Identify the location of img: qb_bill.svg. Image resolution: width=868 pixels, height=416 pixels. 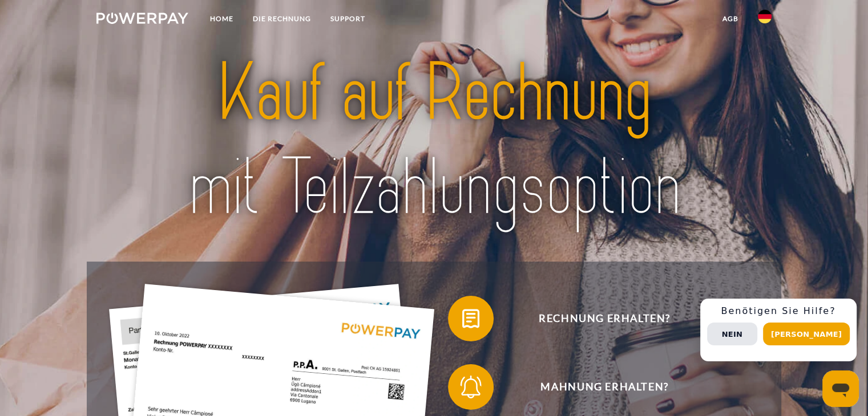
(471, 319).